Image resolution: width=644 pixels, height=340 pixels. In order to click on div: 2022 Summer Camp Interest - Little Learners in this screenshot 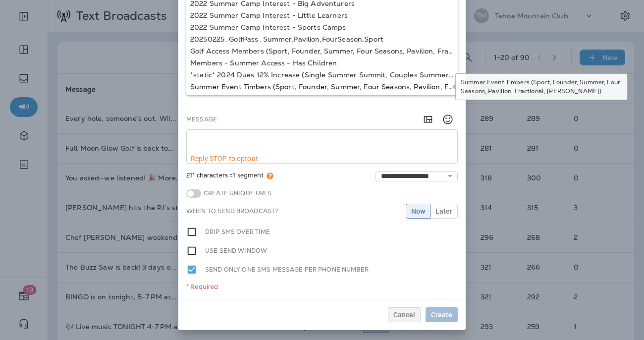, I will do `click(322, 15)`.